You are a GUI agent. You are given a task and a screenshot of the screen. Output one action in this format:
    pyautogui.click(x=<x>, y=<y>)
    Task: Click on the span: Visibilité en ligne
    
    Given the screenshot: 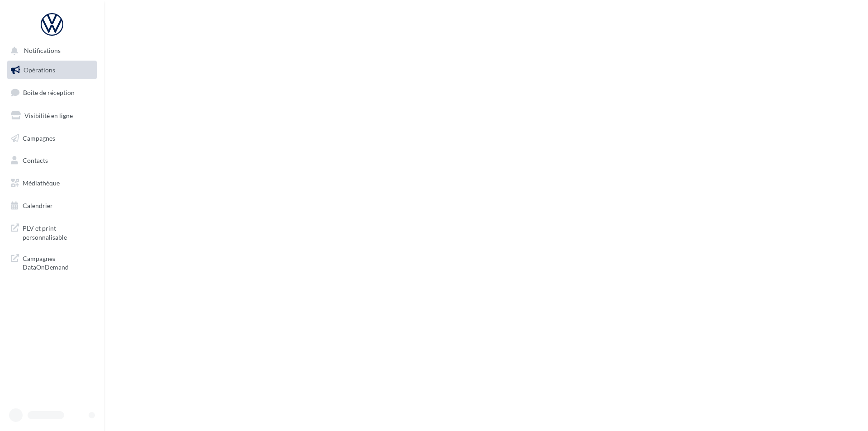 What is the action you would take?
    pyautogui.click(x=48, y=116)
    